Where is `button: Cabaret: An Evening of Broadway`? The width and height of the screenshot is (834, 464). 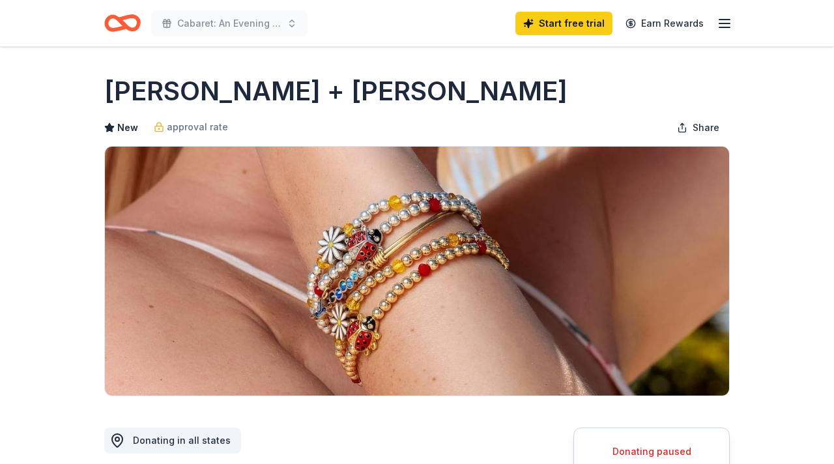
button: Cabaret: An Evening of Broadway is located at coordinates (229, 23).